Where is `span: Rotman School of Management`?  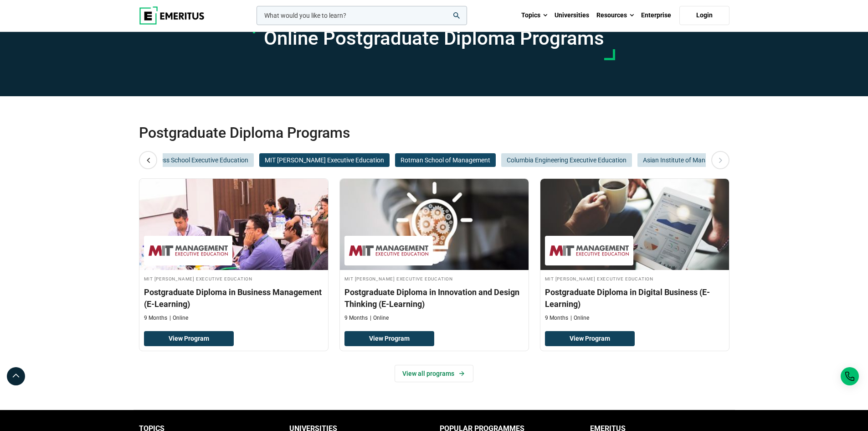
span: Rotman School of Management is located at coordinates (445, 160).